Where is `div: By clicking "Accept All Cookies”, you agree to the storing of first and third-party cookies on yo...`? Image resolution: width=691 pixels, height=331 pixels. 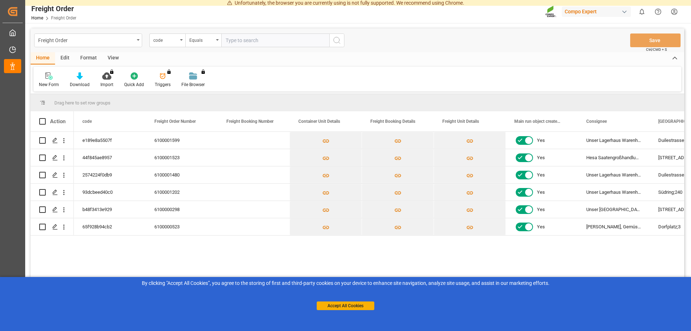
div: By clicking "Accept All Cookies”, you agree to the storing of first and third-party cookies on yo... is located at coordinates (346, 283).